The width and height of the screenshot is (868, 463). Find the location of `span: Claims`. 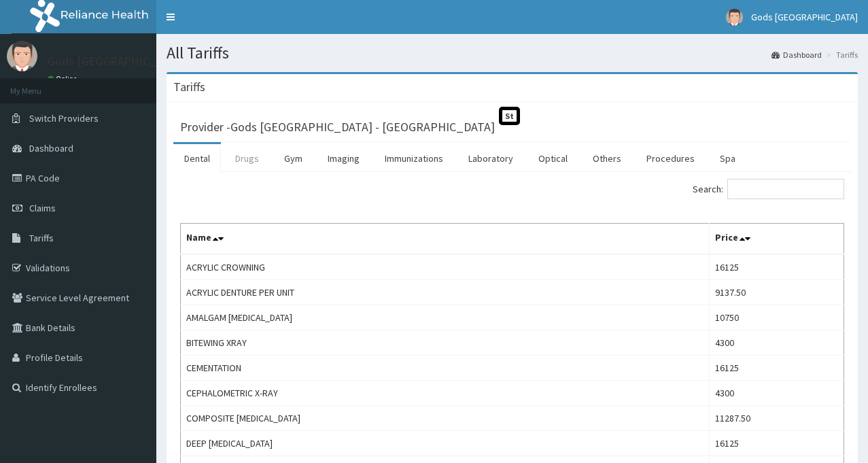

span: Claims is located at coordinates (42, 208).